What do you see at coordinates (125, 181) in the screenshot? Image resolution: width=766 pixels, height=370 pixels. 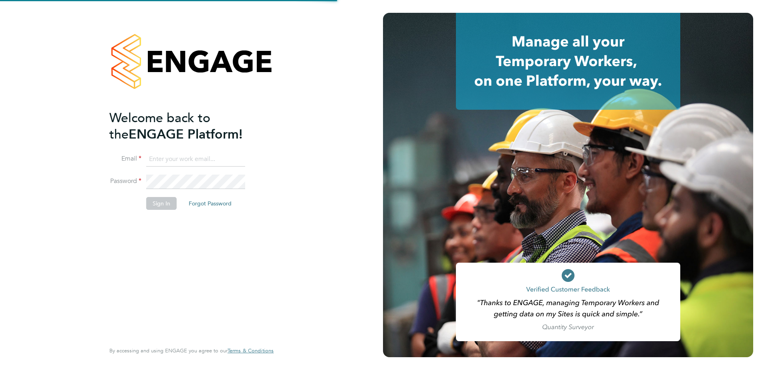 I see `label: Password` at bounding box center [125, 181].